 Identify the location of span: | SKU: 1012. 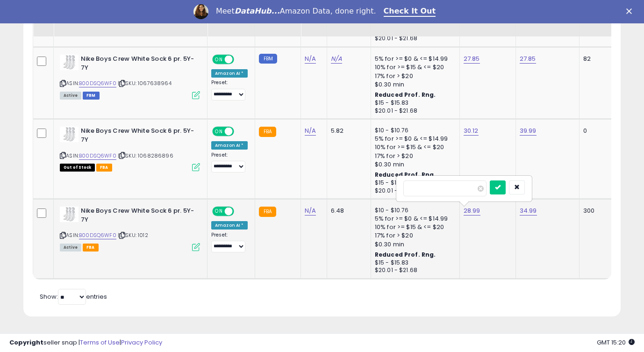
(133, 235).